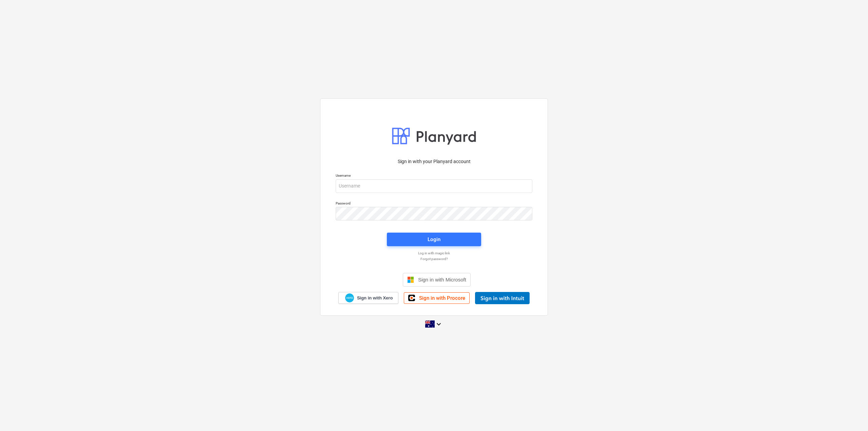 This screenshot has width=868, height=431. Describe the element at coordinates (411, 280) in the screenshot. I see `img: Microsoft logo` at that location.